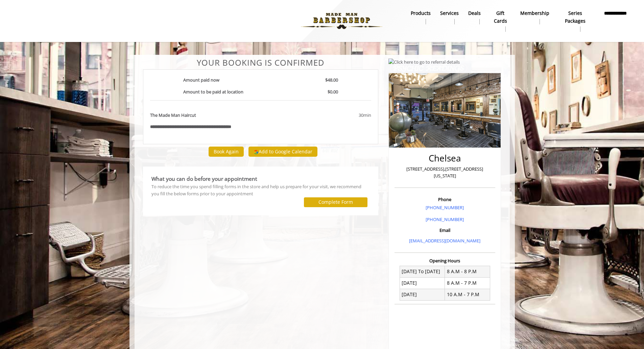 The image size is (644, 349). What do you see at coordinates (213, 92) in the screenshot?
I see `b: Amount to be paid at location` at bounding box center [213, 92].